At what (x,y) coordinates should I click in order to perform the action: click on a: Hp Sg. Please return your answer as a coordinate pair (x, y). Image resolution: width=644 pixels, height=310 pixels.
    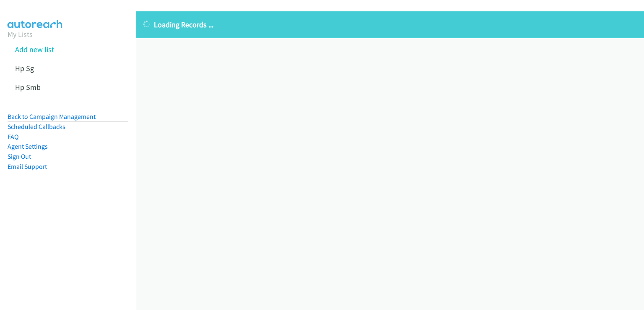
    Looking at the image, I should click on (24, 68).